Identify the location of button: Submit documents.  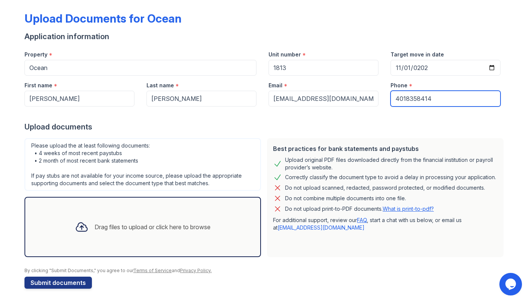
(58, 283).